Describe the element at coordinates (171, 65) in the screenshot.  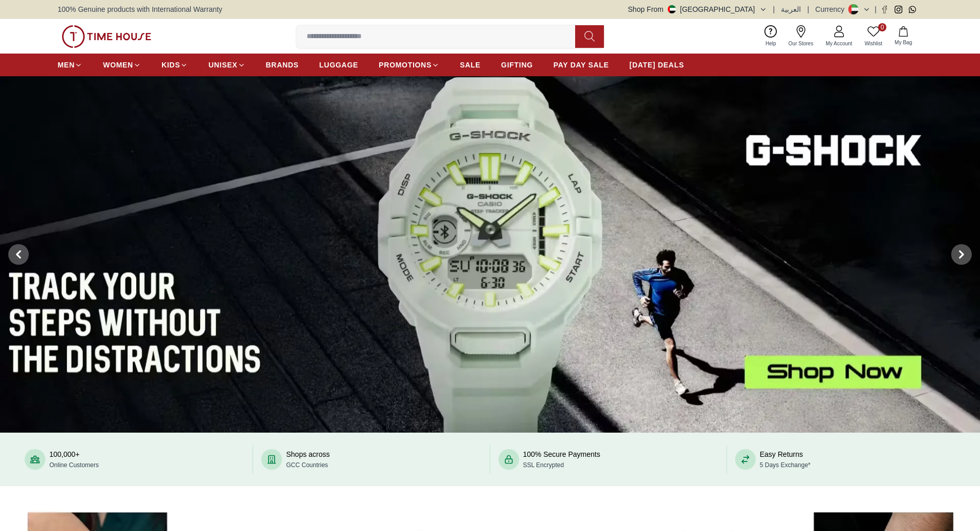
I see `span: KIDS` at that location.